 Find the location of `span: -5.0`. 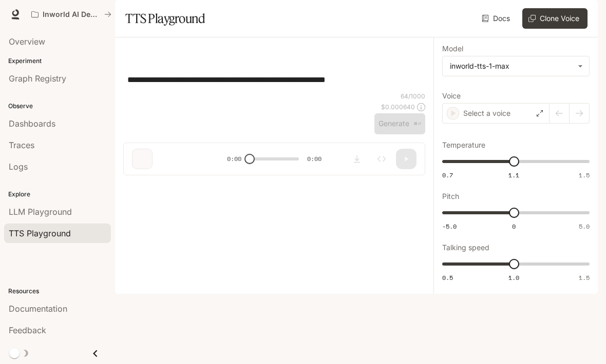

span: -5.0 is located at coordinates (449, 227).